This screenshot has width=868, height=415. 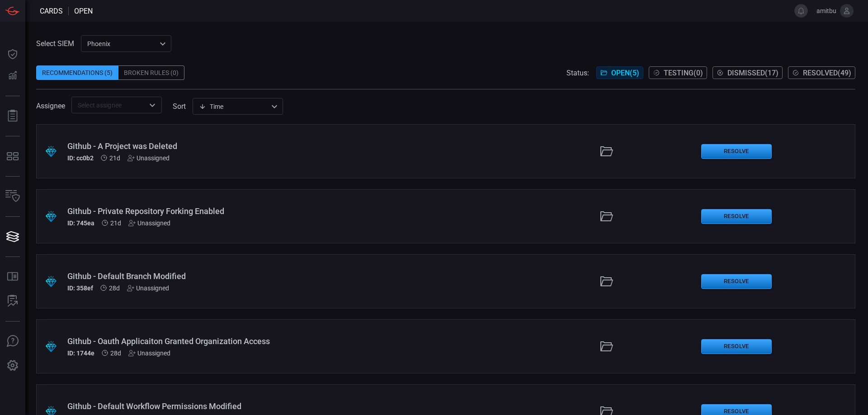 I want to click on h5: ID: 1744e, so click(x=81, y=353).